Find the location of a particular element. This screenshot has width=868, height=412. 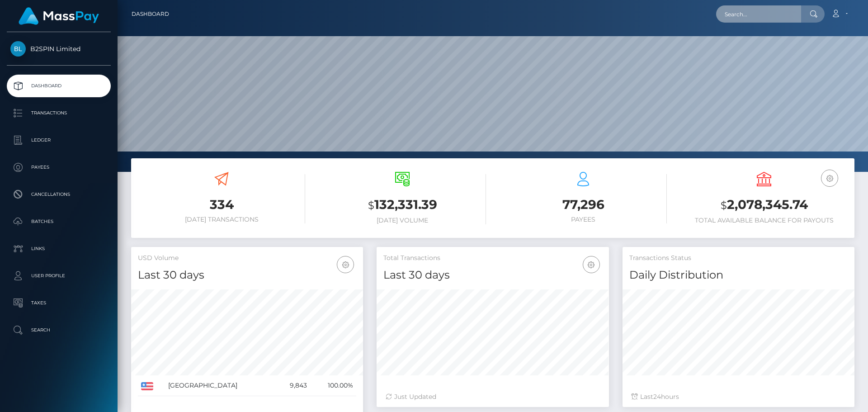

img: US.png is located at coordinates (147, 386).